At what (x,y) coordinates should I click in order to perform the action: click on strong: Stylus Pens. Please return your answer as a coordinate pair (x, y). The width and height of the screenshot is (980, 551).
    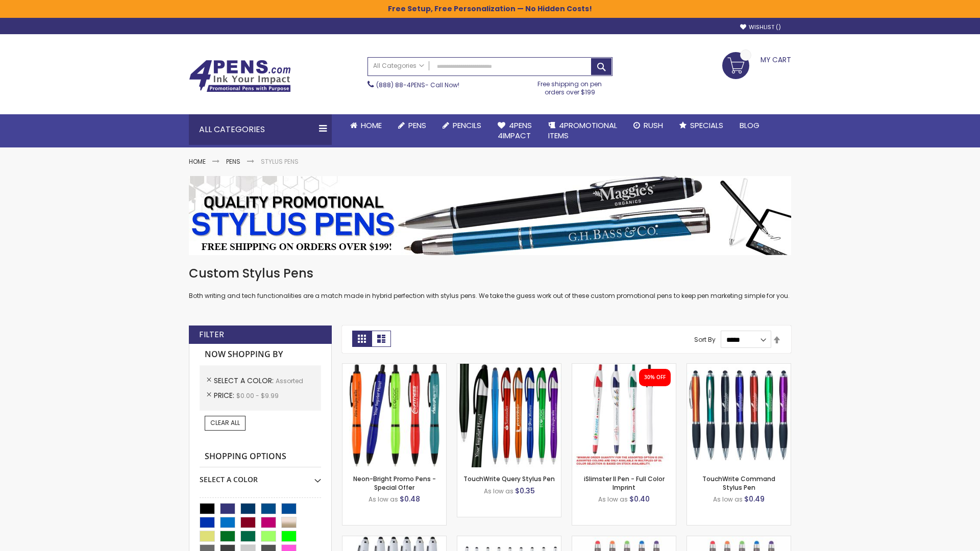
    Looking at the image, I should click on (280, 162).